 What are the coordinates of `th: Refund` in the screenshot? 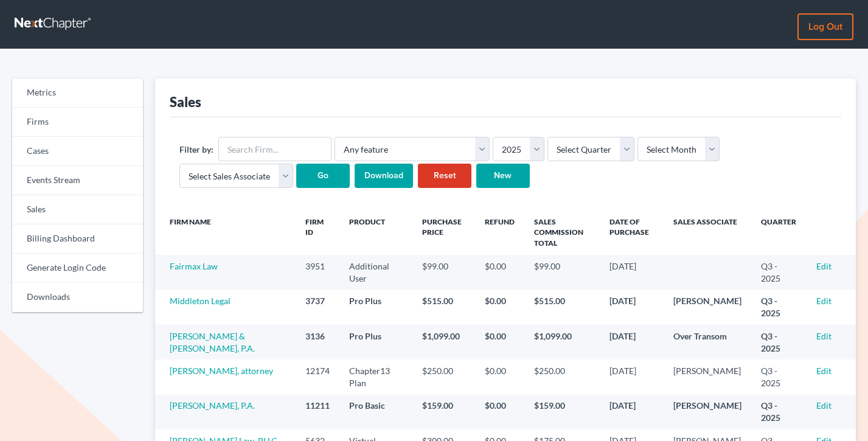 It's located at (499, 233).